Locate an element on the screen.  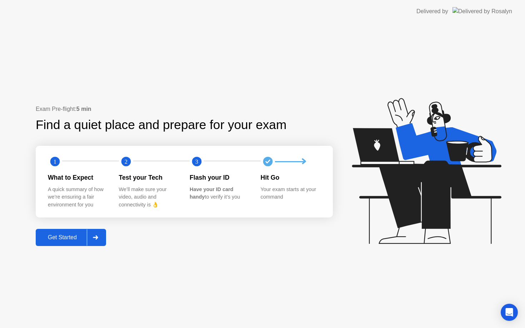
text: 1 is located at coordinates (55, 162).